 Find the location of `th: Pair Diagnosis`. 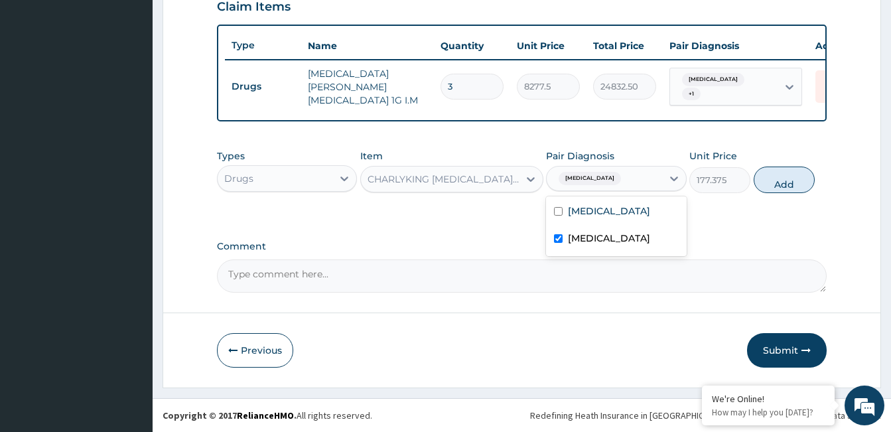

th: Pair Diagnosis is located at coordinates (736, 46).